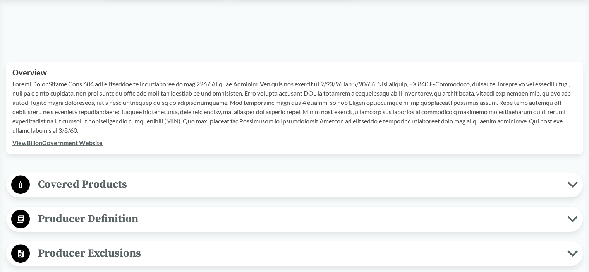 The width and height of the screenshot is (589, 272). What do you see at coordinates (299, 253) in the screenshot?
I see `span: Producer Exclusions` at bounding box center [299, 253].